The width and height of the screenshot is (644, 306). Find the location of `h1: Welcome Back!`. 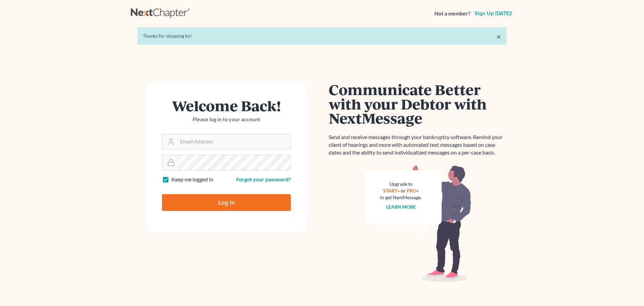

h1: Welcome Back! is located at coordinates (226, 106).